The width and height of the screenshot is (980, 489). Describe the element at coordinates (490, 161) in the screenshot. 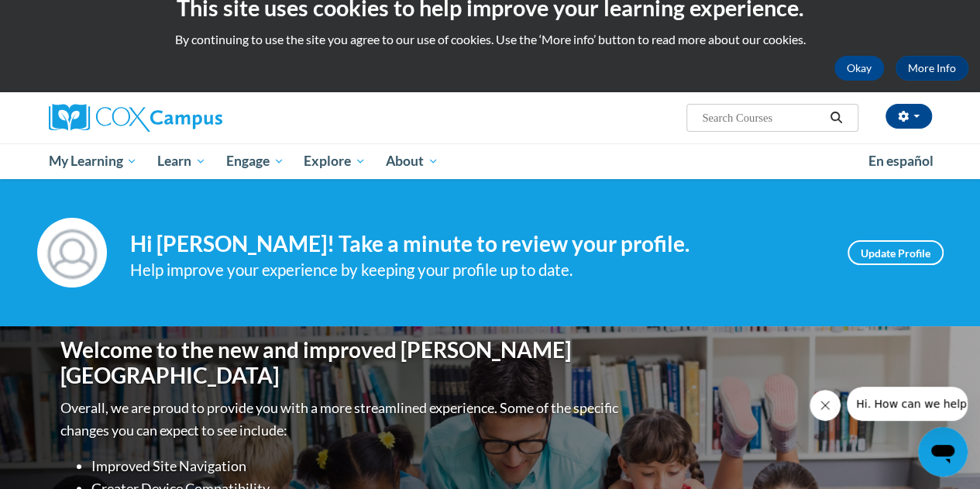

I see `div: Main menu` at that location.